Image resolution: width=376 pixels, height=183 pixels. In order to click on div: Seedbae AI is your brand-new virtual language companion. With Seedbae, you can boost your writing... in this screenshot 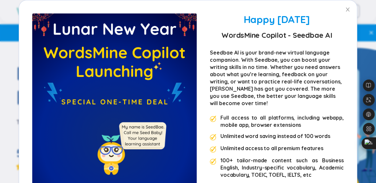, I will do `click(277, 78)`.